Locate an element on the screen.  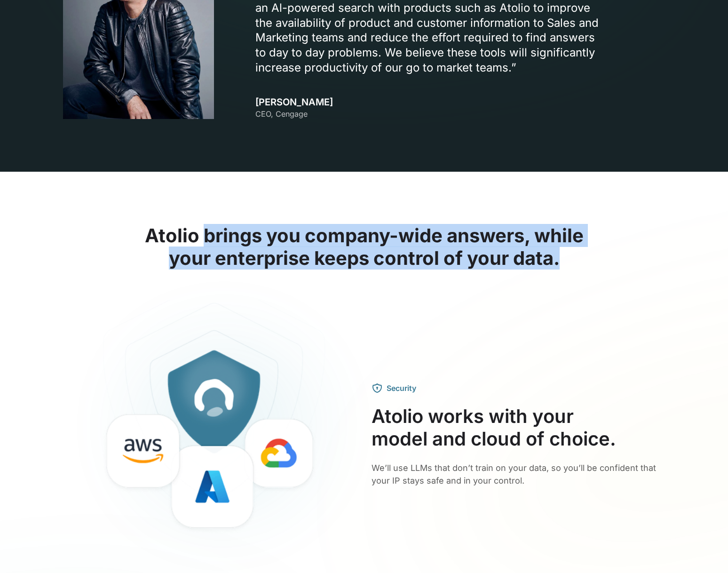
div: Chat Widget is located at coordinates (704, 551).